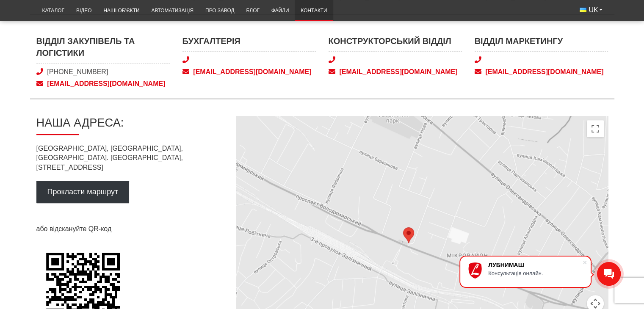 The image size is (644, 309). Describe the element at coordinates (53, 11) in the screenshot. I see `a: Каталог` at that location.